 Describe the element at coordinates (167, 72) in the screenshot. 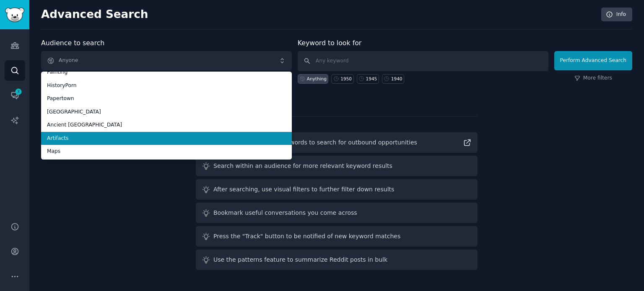

I see `span: Painting` at that location.